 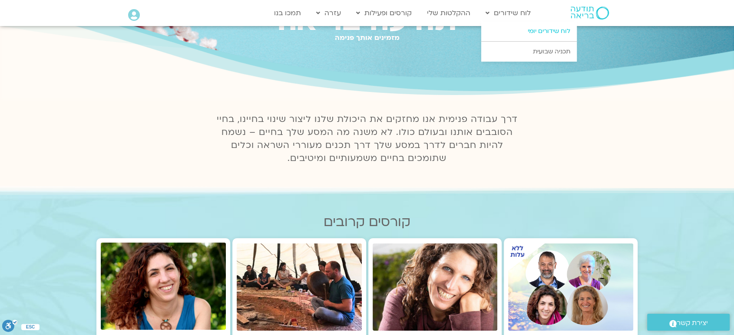 I want to click on img: תודעה בריאה, so click(x=590, y=13).